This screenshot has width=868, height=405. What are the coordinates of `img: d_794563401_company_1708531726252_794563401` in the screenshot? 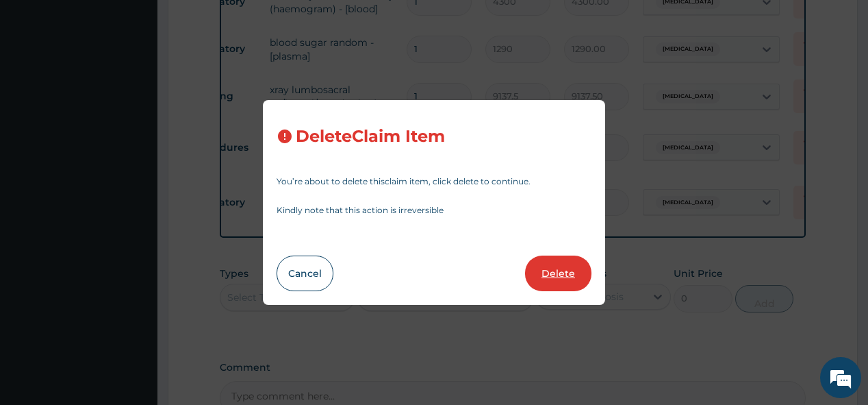 It's located at (40, 86).